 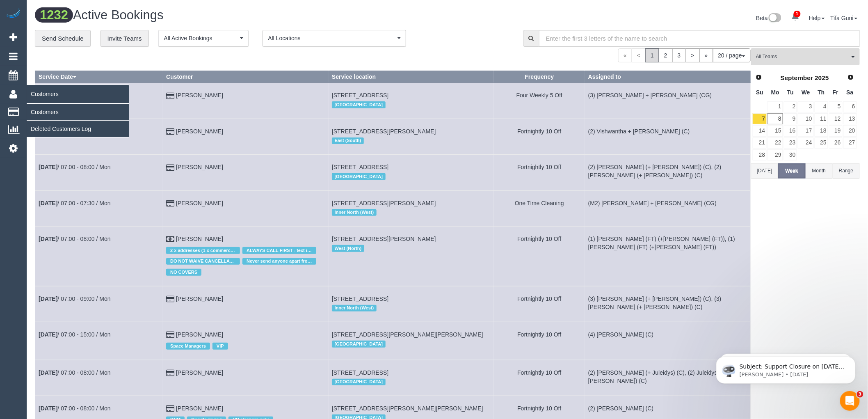 I want to click on span: West (North), so click(x=348, y=248).